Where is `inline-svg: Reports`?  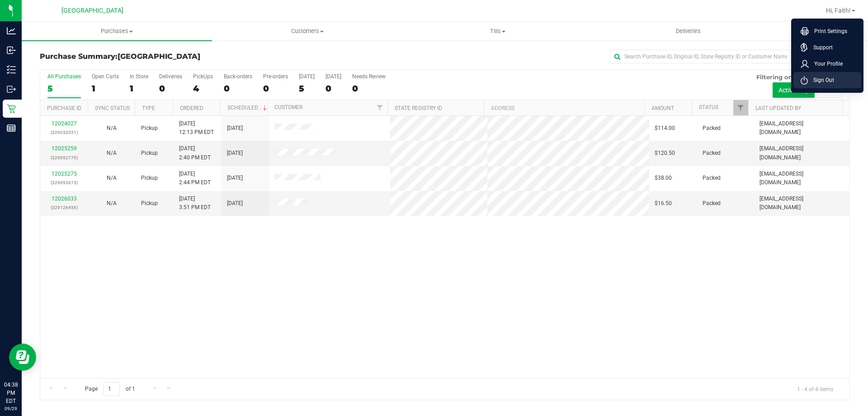
inline-svg: Reports is located at coordinates (12, 128).